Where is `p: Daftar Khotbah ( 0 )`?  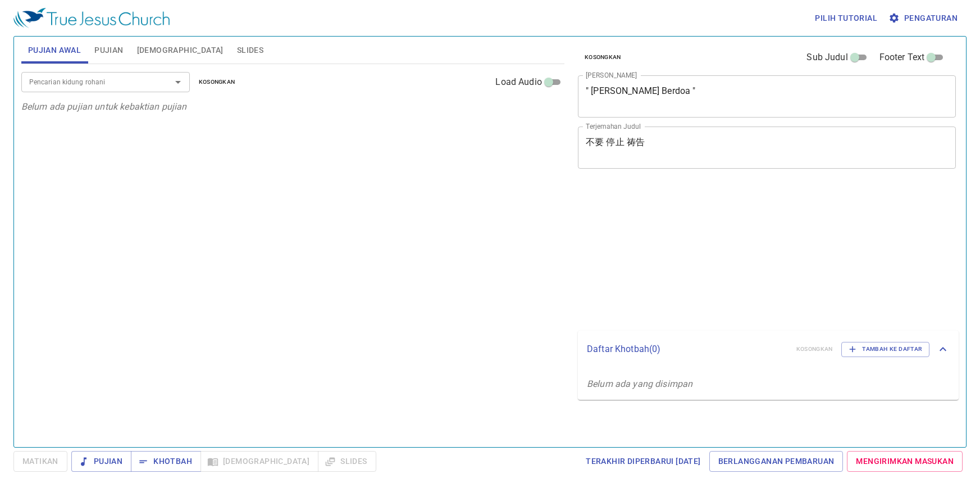 p: Daftar Khotbah ( 0 ) is located at coordinates (687, 349).